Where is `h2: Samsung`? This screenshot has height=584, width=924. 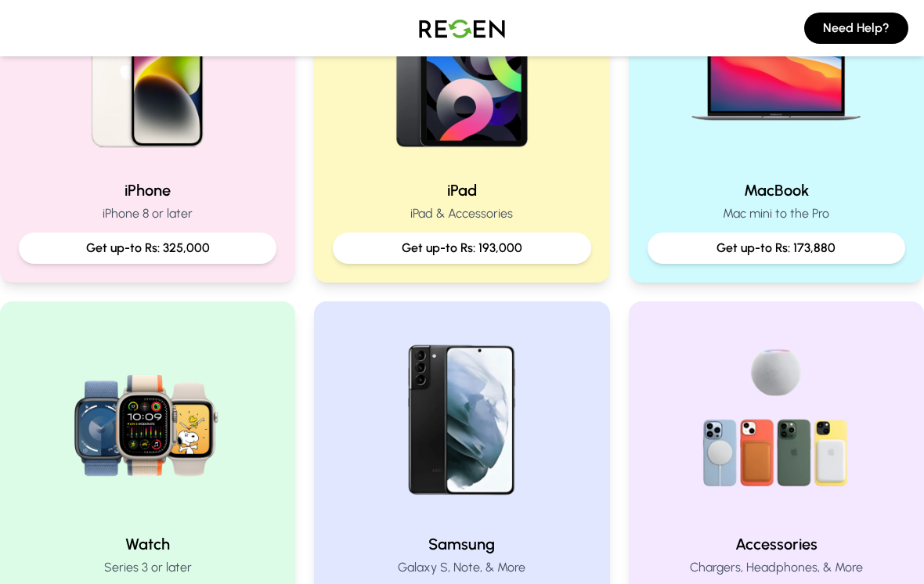
h2: Samsung is located at coordinates (461, 544).